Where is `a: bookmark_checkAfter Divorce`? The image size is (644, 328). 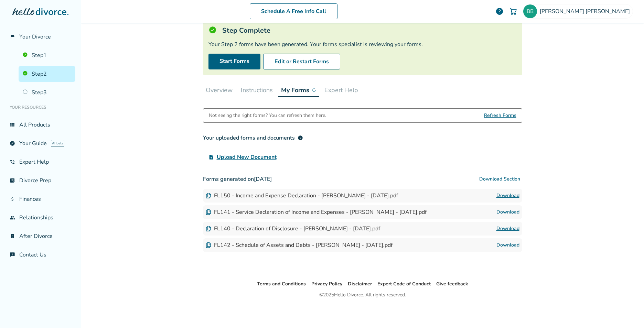 a: bookmark_checkAfter Divorce is located at coordinates (40, 237).